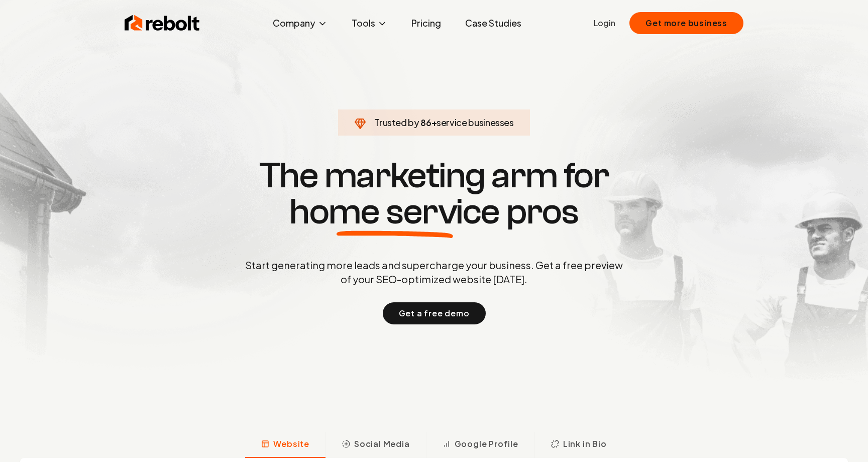 The width and height of the screenshot is (868, 462). I want to click on button: Website, so click(285, 445).